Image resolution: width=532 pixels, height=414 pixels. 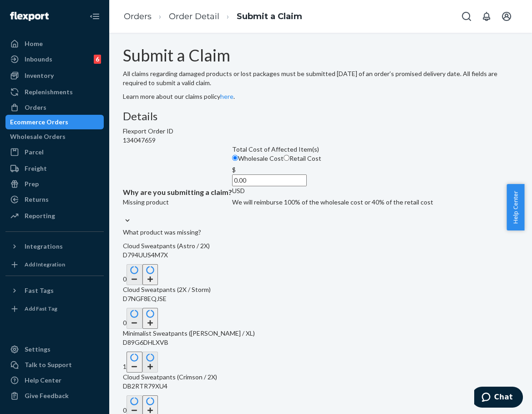 I want to click on a: Submit a Claim, so click(x=269, y=16).